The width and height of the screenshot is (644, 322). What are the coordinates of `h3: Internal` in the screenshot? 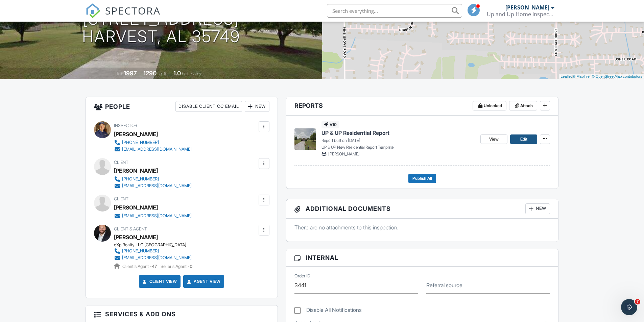 It's located at (422, 258).